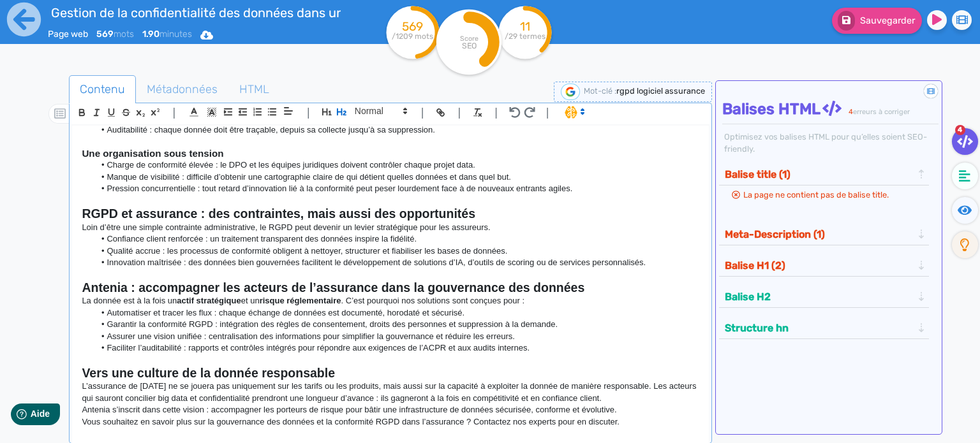 The image size is (980, 443). Describe the element at coordinates (105, 33) in the screenshot. I see `b: 569` at that location.